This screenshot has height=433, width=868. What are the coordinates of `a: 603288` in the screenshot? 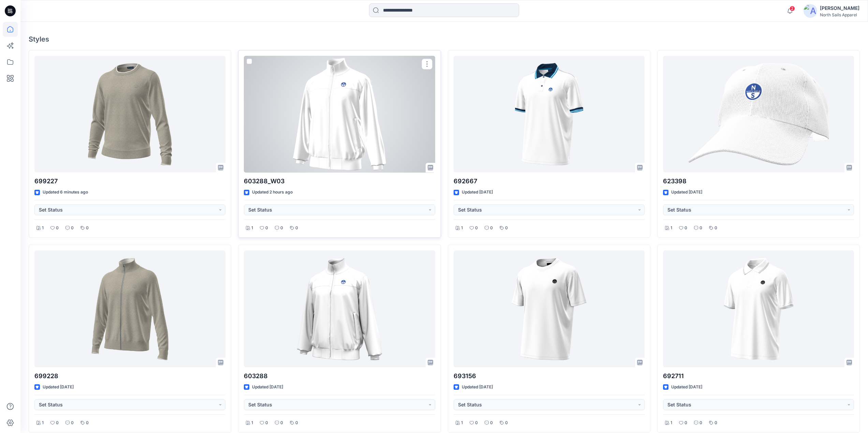 It's located at (339, 309).